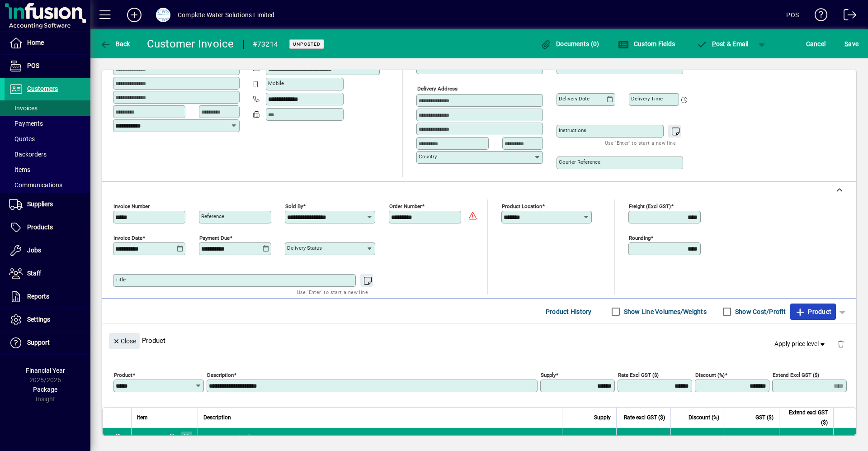 The image size is (868, 451). I want to click on button: Profile, so click(163, 15).